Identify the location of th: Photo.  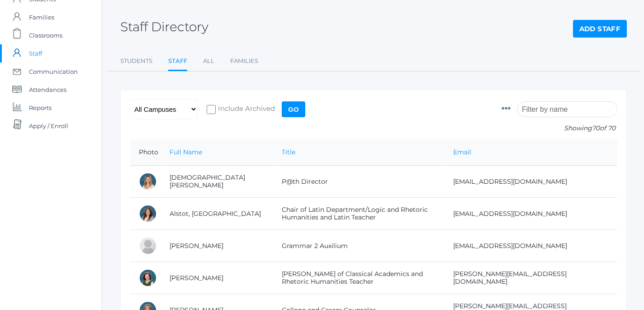
(145, 153).